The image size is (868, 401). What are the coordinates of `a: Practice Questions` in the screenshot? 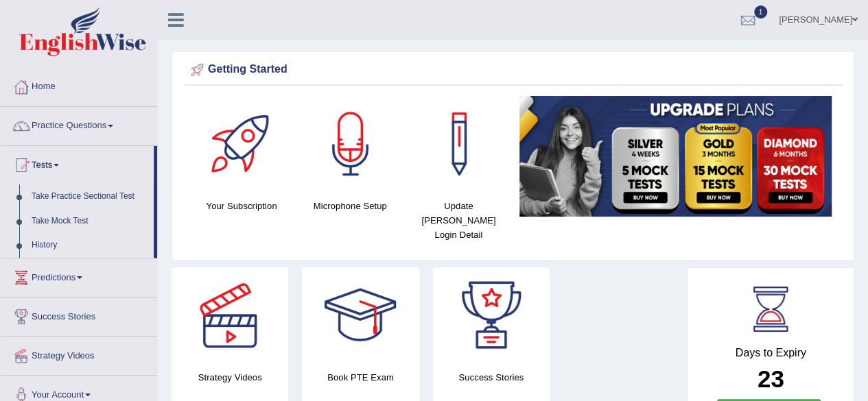 It's located at (79, 124).